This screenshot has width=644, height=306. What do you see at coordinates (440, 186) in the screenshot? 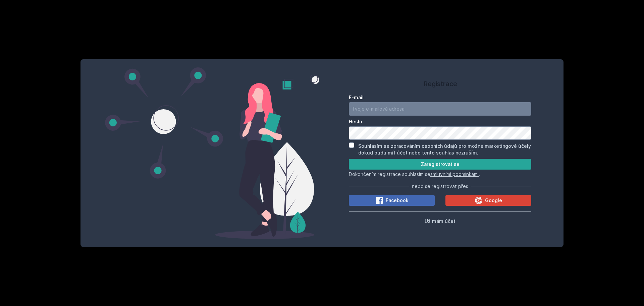
I see `span: nebo se registrovat přes` at bounding box center [440, 186].